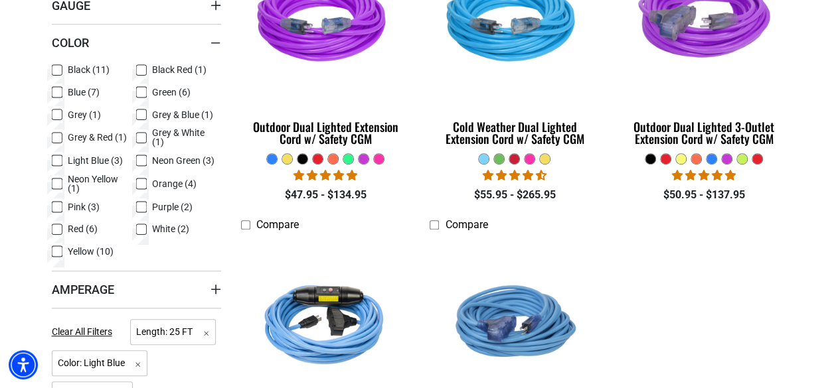  Describe the element at coordinates (325, 175) in the screenshot. I see `span: 4.82 stars` at that location.